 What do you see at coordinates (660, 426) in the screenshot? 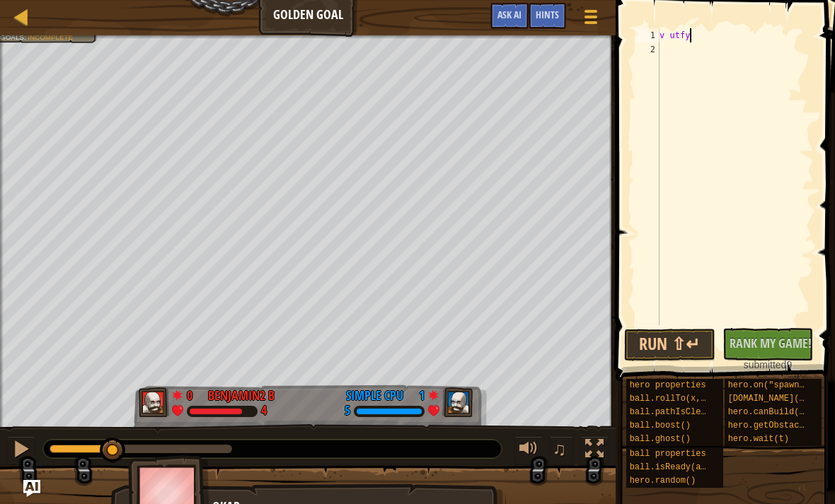
I see `span: ball.boost()` at bounding box center [660, 426].